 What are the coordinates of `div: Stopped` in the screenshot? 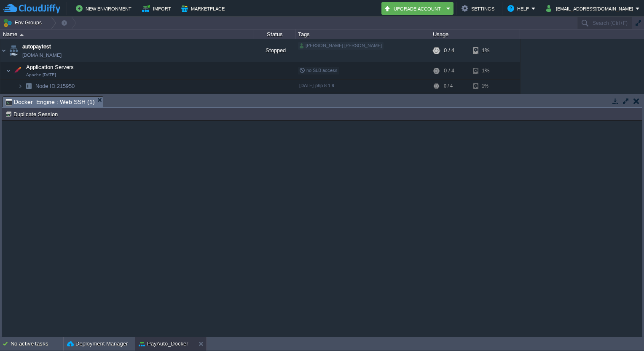 It's located at (275, 51).